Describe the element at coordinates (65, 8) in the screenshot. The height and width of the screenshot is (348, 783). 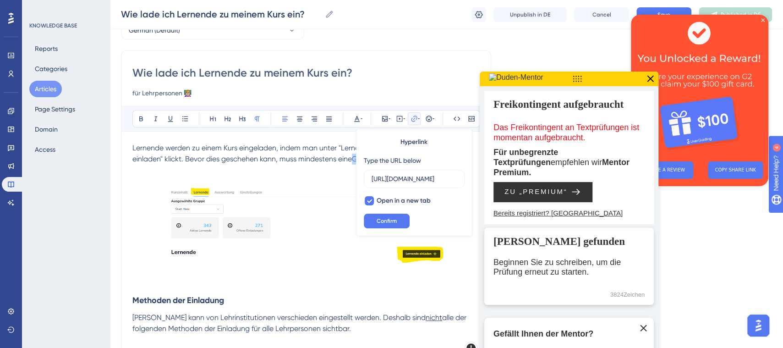
I see `div: 4` at that location.